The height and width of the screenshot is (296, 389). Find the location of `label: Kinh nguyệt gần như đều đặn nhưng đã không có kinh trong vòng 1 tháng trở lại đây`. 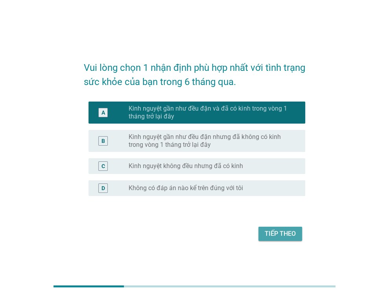

label: Kinh nguyệt gần như đều đặn nhưng đã không có kinh trong vòng 1 tháng trở lại đây is located at coordinates (210, 141).